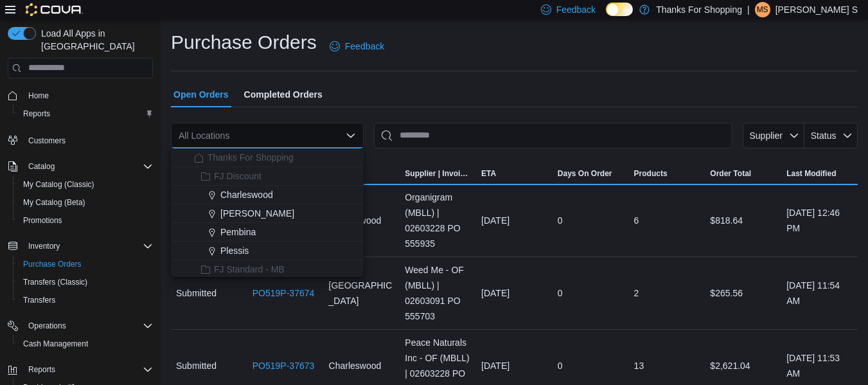 The height and width of the screenshot is (385, 868). What do you see at coordinates (636, 293) in the screenshot?
I see `span: 2` at bounding box center [636, 293].